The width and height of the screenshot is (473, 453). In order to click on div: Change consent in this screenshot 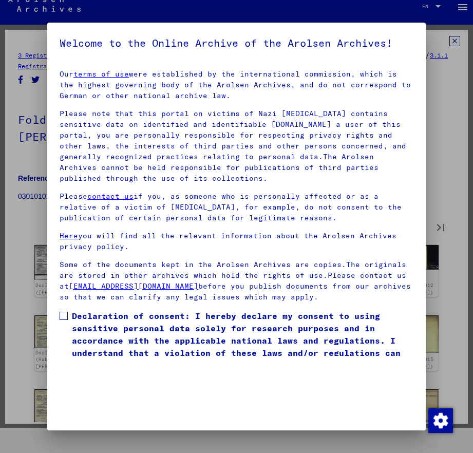, I will do `click(440, 420)`.